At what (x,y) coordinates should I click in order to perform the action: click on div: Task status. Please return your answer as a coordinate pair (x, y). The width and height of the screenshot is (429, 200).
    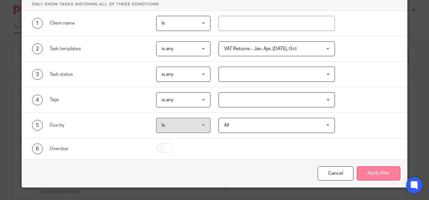
    Looking at the image, I should click on (99, 75).